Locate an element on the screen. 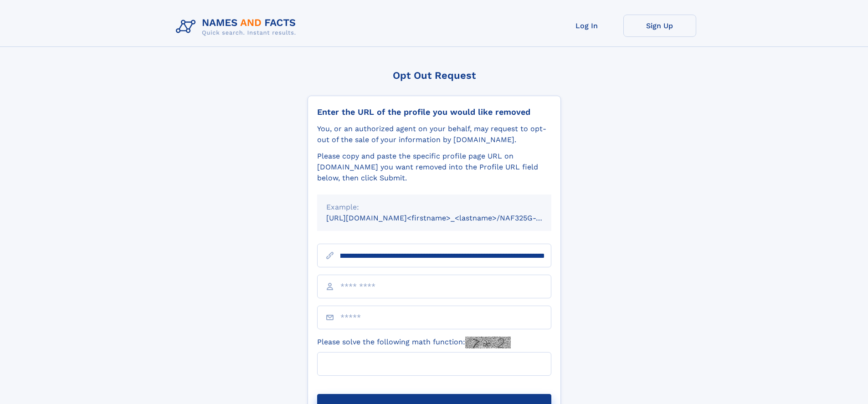 The height and width of the screenshot is (404, 868). div: Opt Out Request is located at coordinates (434, 75).